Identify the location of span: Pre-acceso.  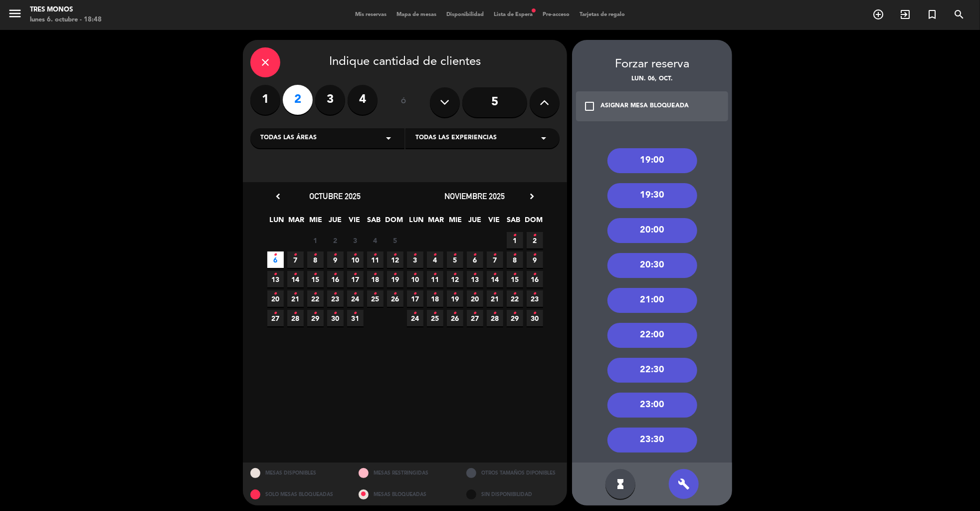
(556, 14).